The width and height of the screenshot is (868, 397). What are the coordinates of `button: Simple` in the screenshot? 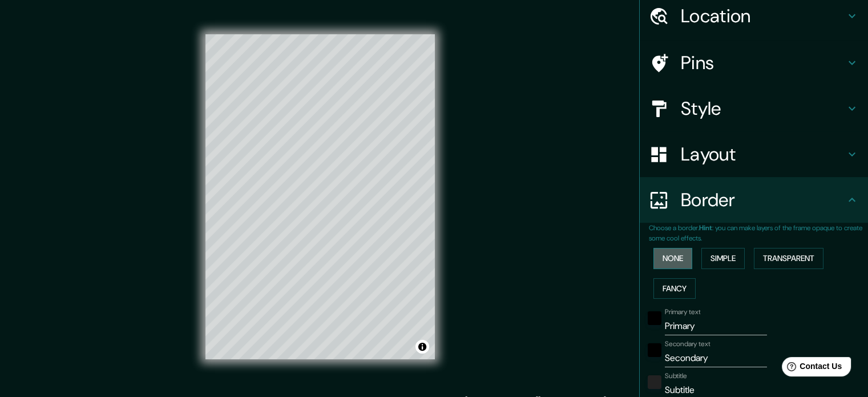 It's located at (723, 258).